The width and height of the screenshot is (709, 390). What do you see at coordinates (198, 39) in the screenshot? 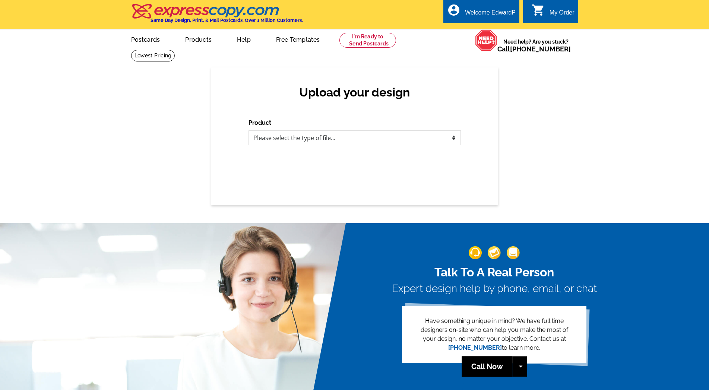
I see `a: Products` at bounding box center [198, 39].